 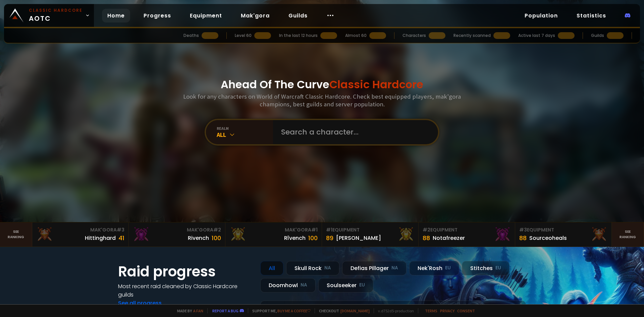 What do you see at coordinates (288, 285) in the screenshot?
I see `div: Doomhowl` at bounding box center [288, 285].